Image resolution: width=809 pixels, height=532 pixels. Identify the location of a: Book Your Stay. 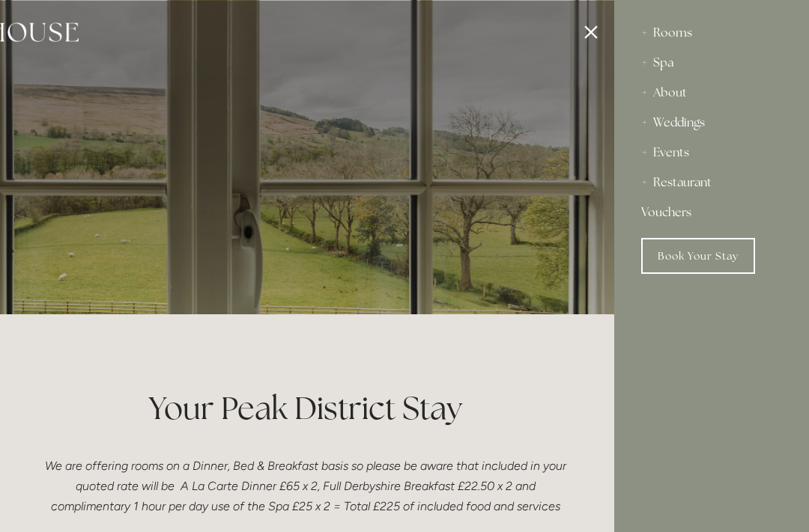
(698, 256).